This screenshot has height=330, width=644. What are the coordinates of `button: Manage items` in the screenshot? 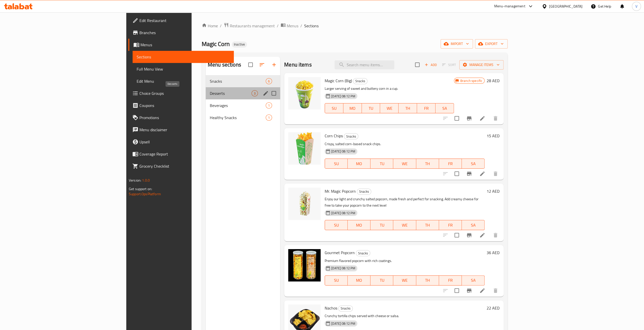 It's located at (481, 65).